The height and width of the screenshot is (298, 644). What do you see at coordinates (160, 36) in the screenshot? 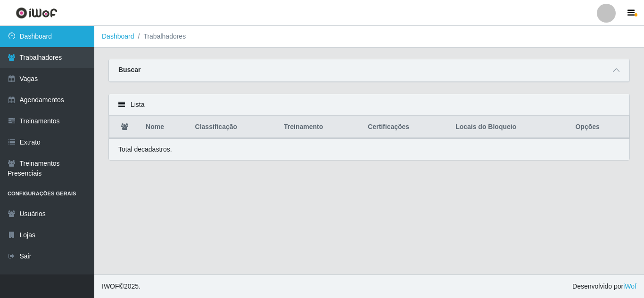
I see `li: Trabalhadores` at bounding box center [160, 36].